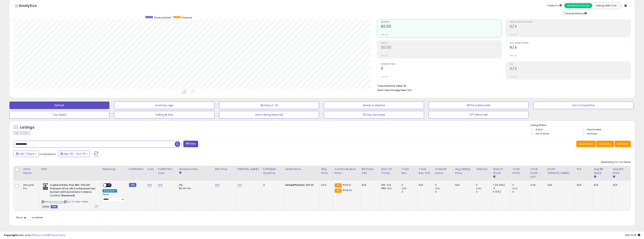 Image resolution: width=644 pixels, height=239 pixels. Describe the element at coordinates (409, 171) in the screenshot. I see `div: Total Rev.` at that location.